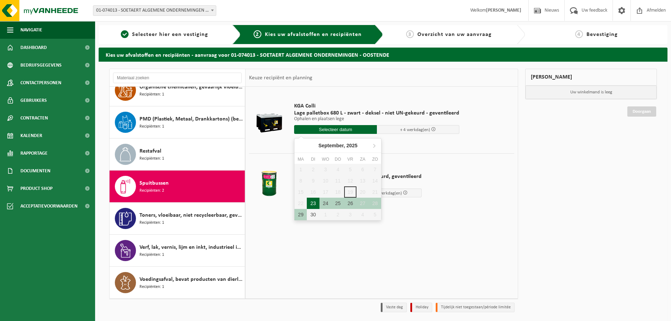 The height and width of the screenshot is (321, 671). Describe the element at coordinates (164, 34) in the screenshot. I see `a: 1Selecteer hier een vestiging` at that location.